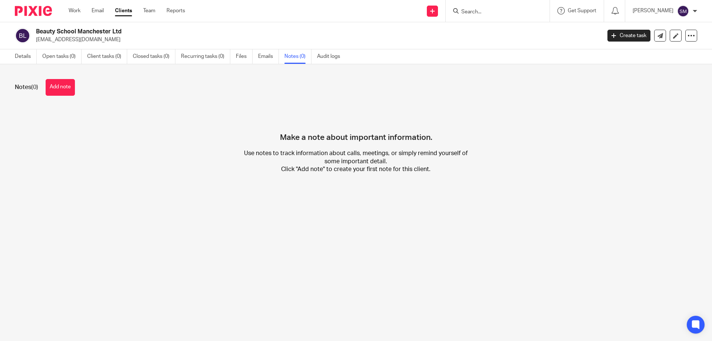 The width and height of the screenshot is (712, 341). Describe the element at coordinates (33, 11) in the screenshot. I see `img: Pixie` at that location.